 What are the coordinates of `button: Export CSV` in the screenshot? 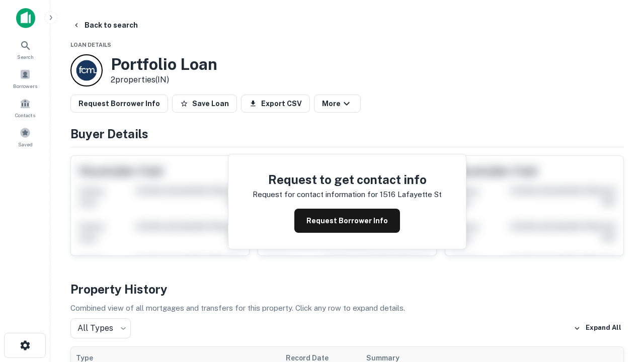 It's located at (275, 104).